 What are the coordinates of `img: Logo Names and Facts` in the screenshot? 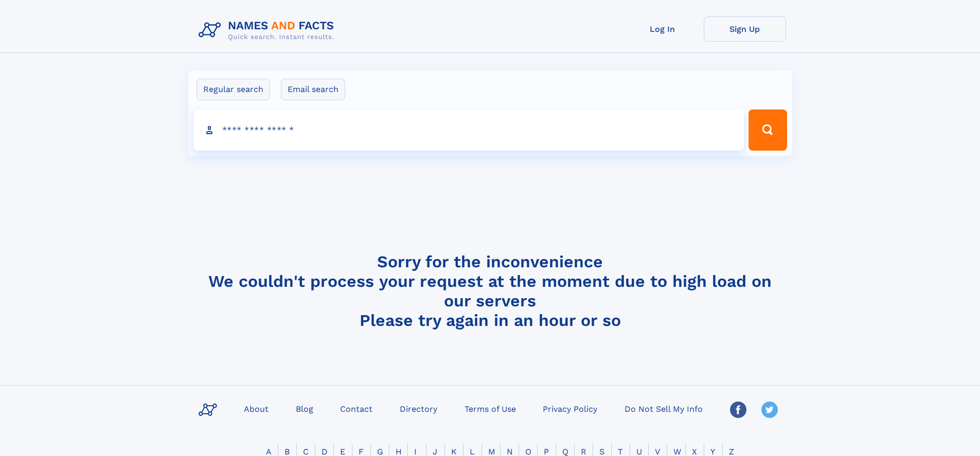 It's located at (269, 31).